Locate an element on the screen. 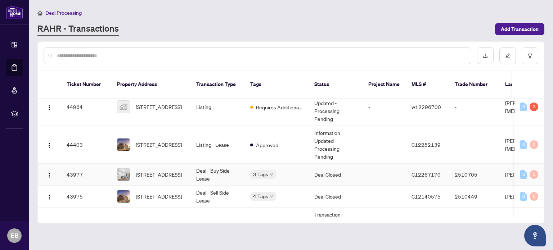 Image resolution: width=553 pixels, height=250 pixels. span: 3 Tags is located at coordinates (261, 174).